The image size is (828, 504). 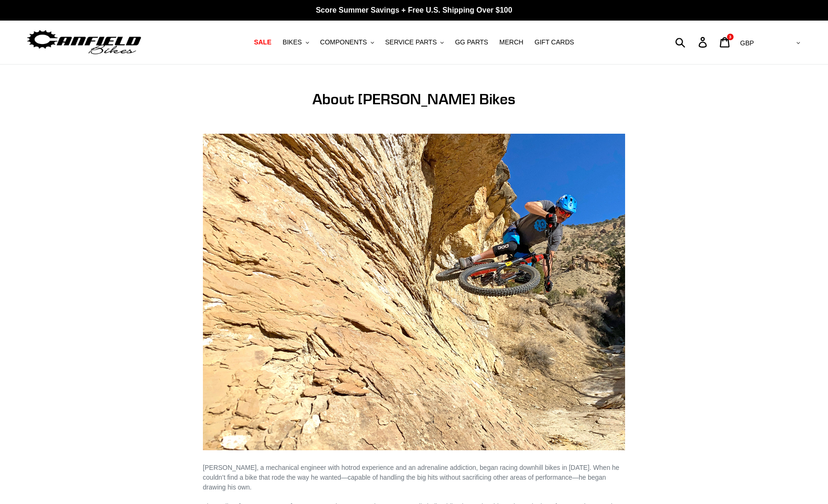 What do you see at coordinates (84, 42) in the screenshot?
I see `img: Canfield Bikes` at bounding box center [84, 42].